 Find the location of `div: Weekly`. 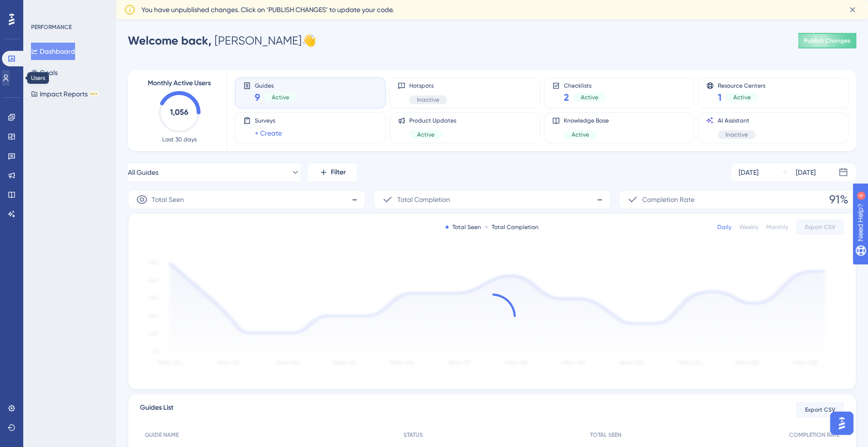

div: Weekly is located at coordinates (749, 227).